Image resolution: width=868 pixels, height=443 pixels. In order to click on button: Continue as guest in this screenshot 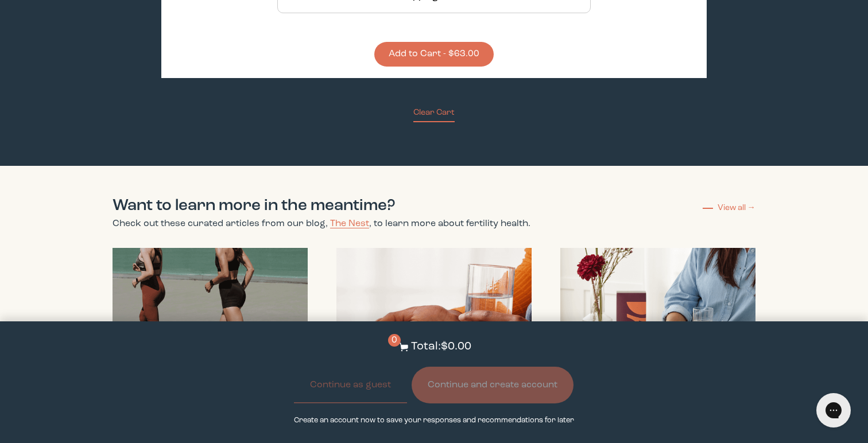, I will do `click(350, 386)`.